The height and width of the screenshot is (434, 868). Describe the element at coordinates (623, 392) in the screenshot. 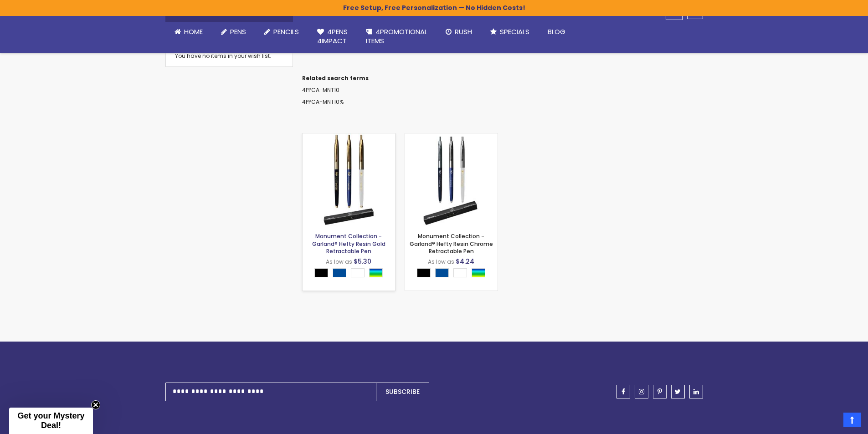

I see `span: facebook` at that location.